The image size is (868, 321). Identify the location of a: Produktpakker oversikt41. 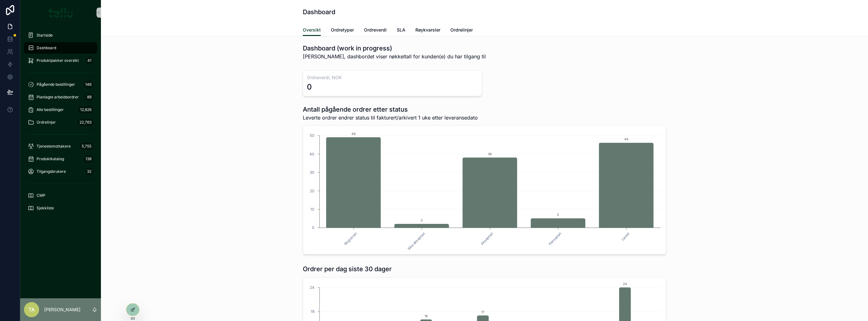
(60, 60).